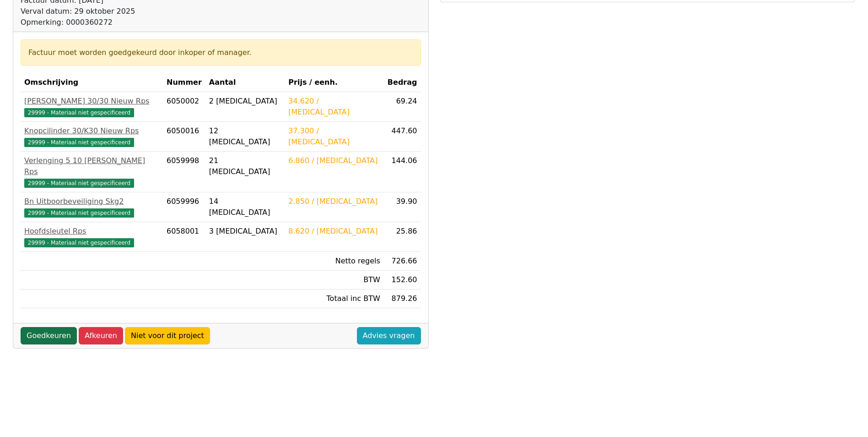 Image resolution: width=868 pixels, height=437 pixels. Describe the element at coordinates (107, 11) in the screenshot. I see `div: Verval datum: 29 oktober 2025` at that location.